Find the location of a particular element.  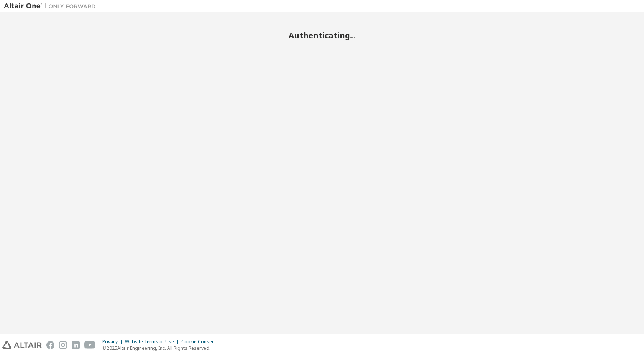

img: facebook.svg is located at coordinates (50, 345).